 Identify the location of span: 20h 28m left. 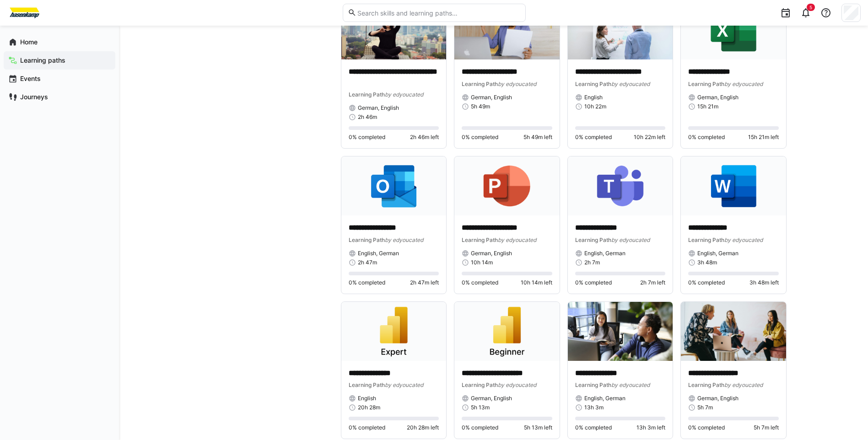
(423, 428).